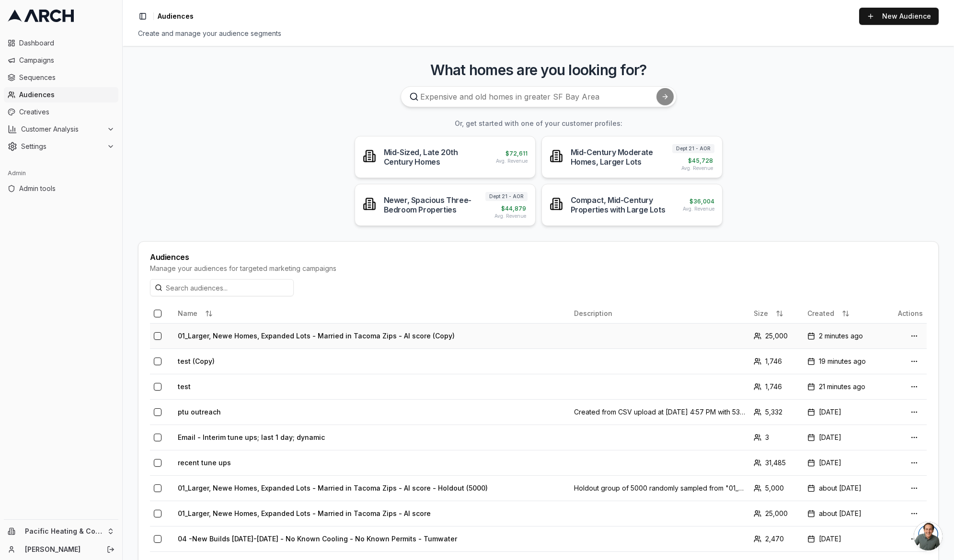  I want to click on td: 01_Larger, Newe Homes, Expanded Lots - Married in Tacoma Zips - AI score, so click(372, 513).